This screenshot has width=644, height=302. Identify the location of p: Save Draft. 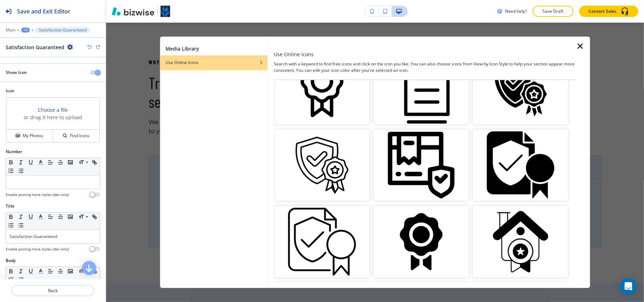
(553, 11).